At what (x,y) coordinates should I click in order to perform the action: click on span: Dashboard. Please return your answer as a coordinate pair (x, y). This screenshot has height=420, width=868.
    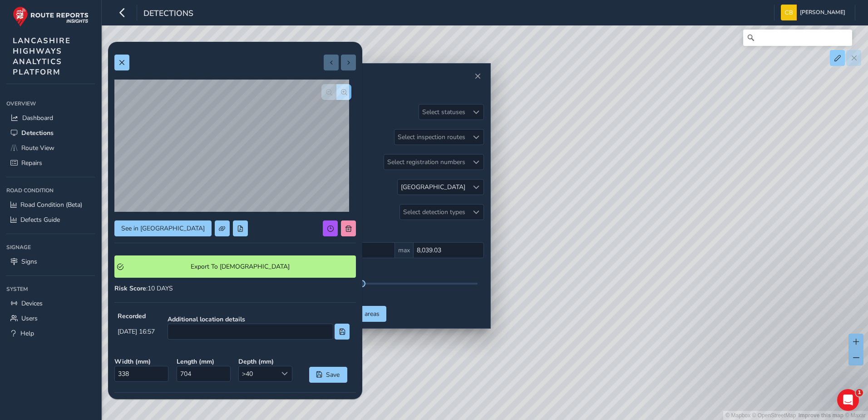
    Looking at the image, I should click on (38, 118).